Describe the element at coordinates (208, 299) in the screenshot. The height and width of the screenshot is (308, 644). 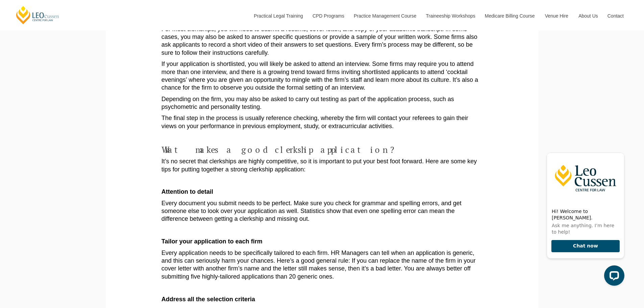
I see `strong: Address all the selection criteria` at that location.